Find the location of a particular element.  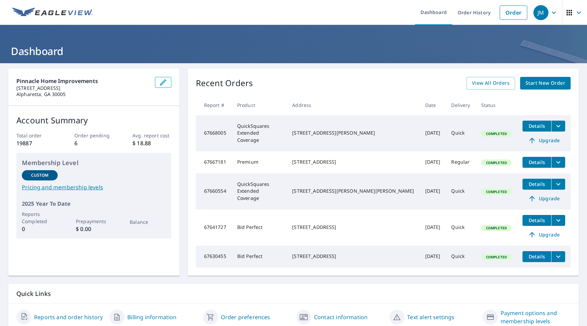

p: 0 is located at coordinates (40, 229).